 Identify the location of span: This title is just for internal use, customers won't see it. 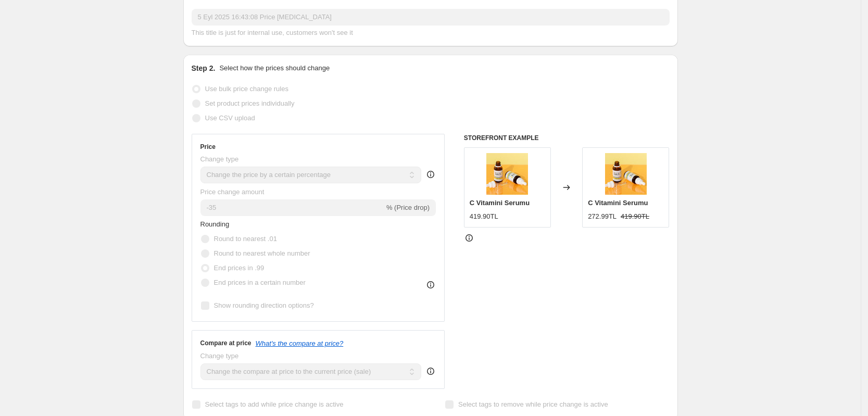
(273, 32).